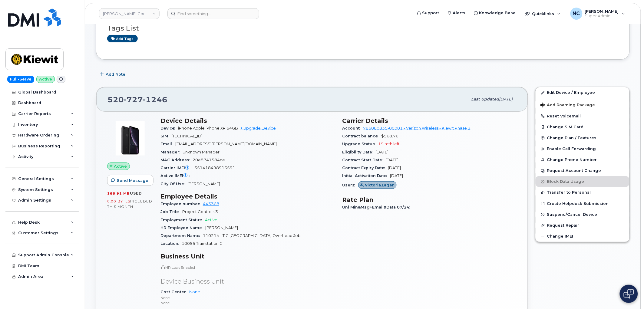 This screenshot has height=309, width=644. Describe the element at coordinates (195, 292) in the screenshot. I see `a: None` at that location.